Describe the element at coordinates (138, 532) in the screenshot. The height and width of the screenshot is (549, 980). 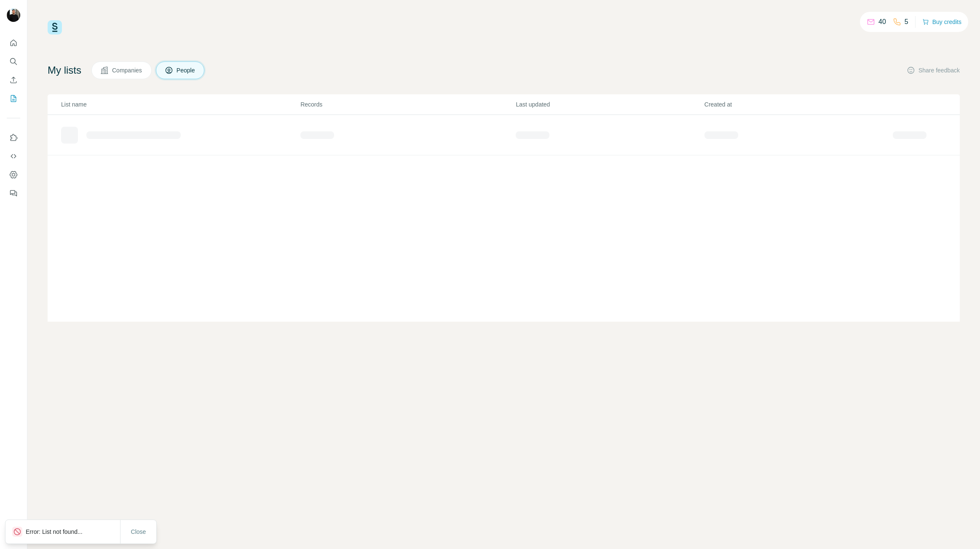
I see `button: Close` at that location.